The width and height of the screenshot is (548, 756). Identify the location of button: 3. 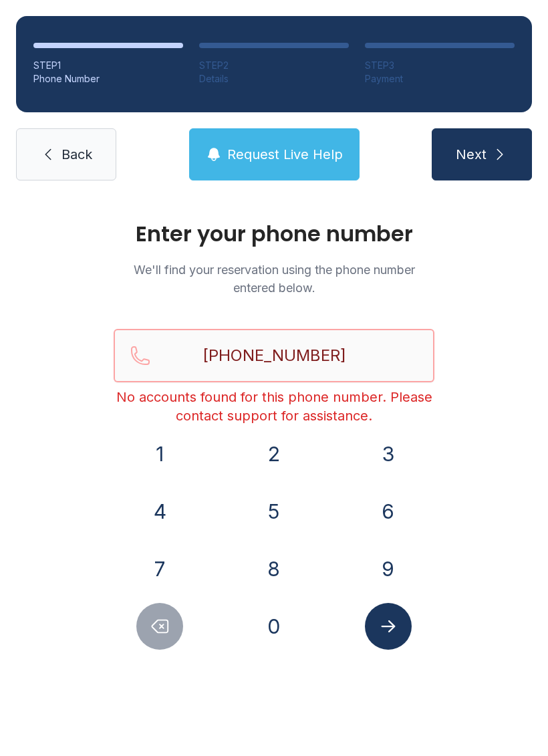
(389, 454).